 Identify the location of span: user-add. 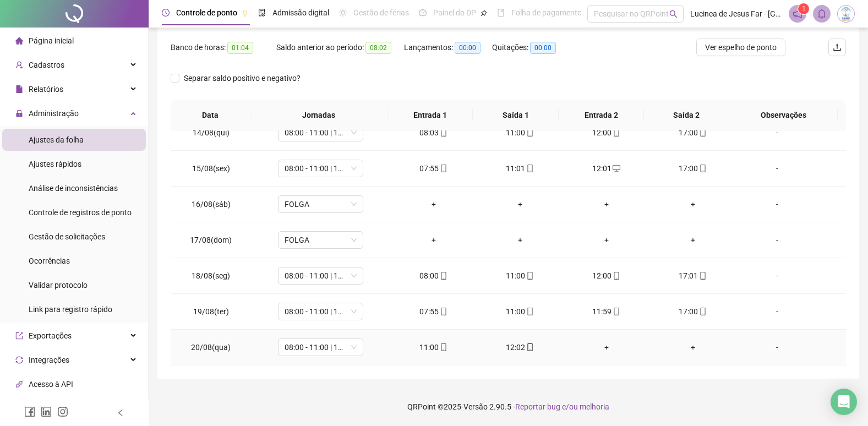
(20, 65).